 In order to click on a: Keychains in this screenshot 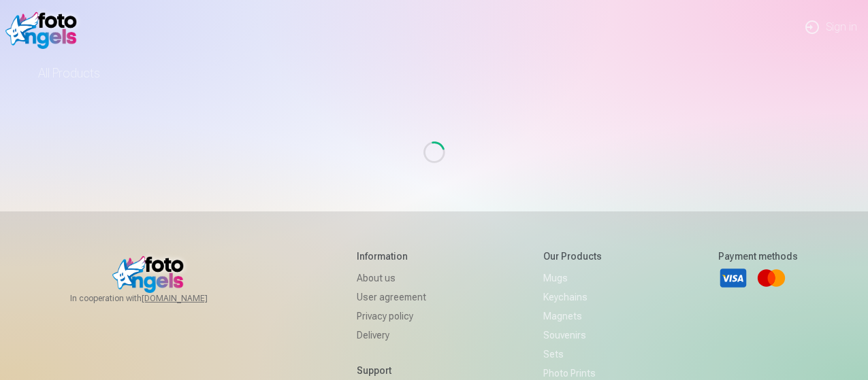, I will do `click(572, 297)`.